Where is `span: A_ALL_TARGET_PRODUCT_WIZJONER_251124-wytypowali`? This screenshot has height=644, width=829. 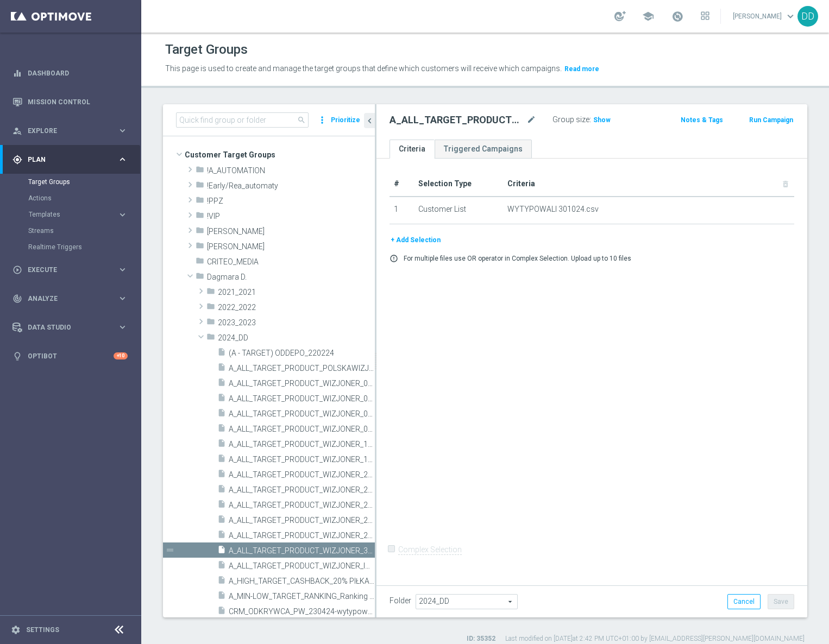
span: A_ALL_TARGET_PRODUCT_WIZJONER_251124-wytypowali is located at coordinates (301, 520).